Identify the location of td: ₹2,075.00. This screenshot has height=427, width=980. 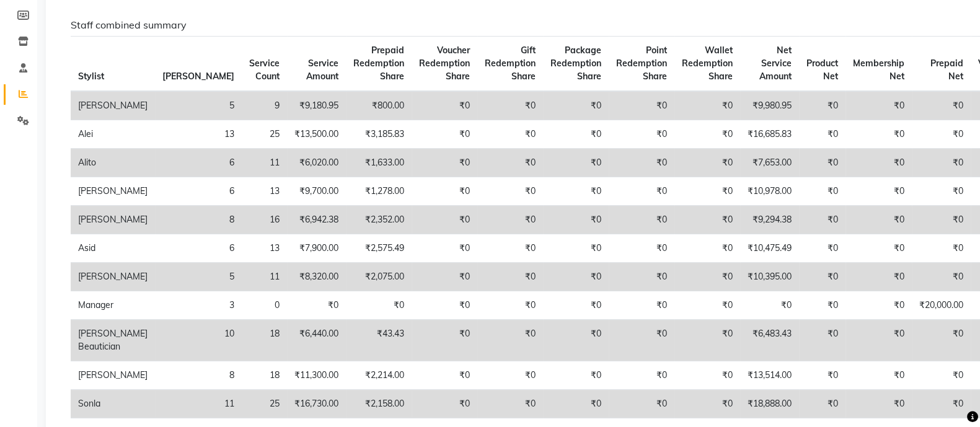
(378, 277).